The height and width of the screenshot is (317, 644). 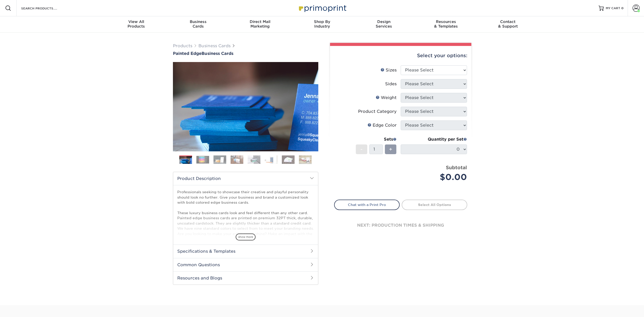 What do you see at coordinates (386, 98) in the screenshot?
I see `div: Weight` at bounding box center [386, 98].